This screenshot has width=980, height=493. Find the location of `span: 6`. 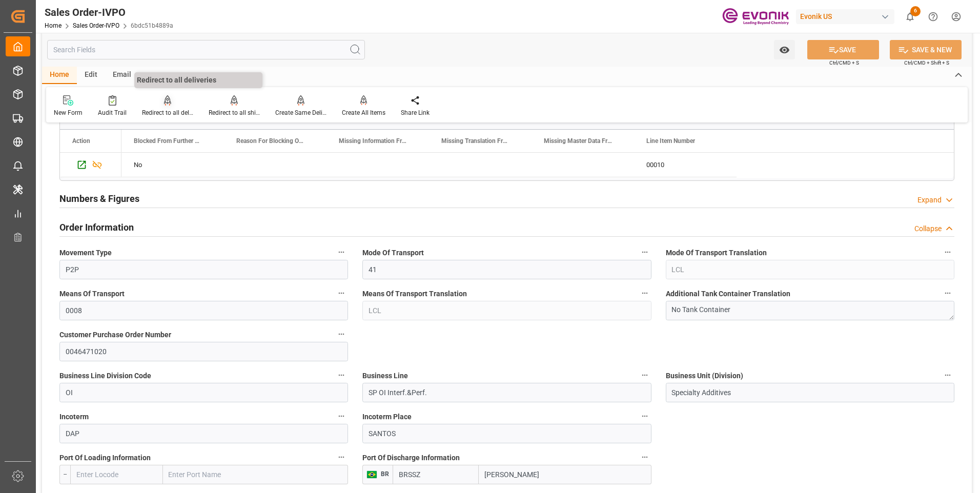

span: 6 is located at coordinates (916, 11).